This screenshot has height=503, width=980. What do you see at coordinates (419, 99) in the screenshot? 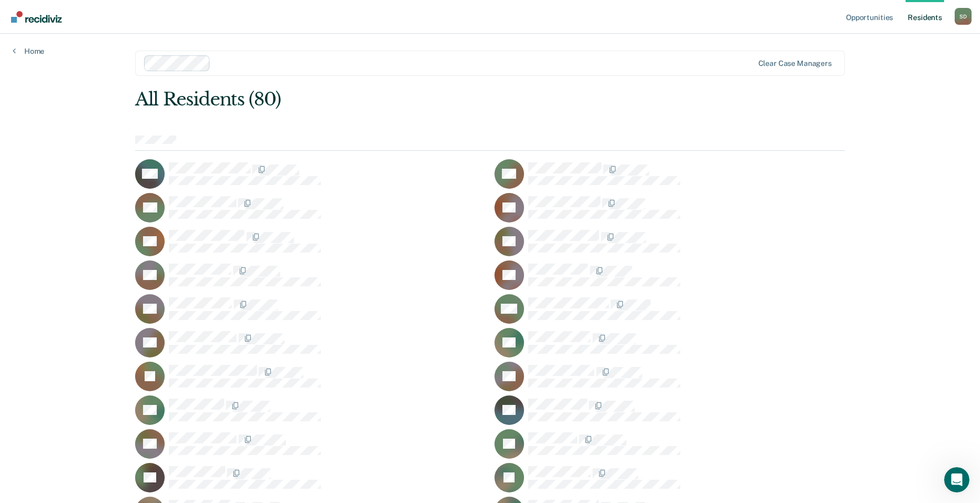
I see `div: All Residents (80)` at bounding box center [419, 99].